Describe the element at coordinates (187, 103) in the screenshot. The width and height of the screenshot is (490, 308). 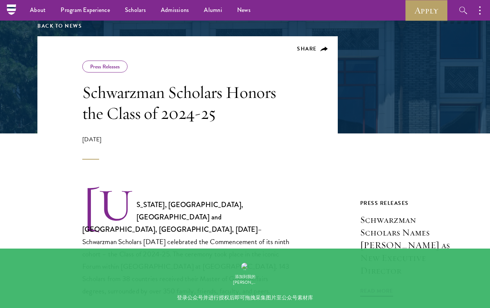
I see `h1: Schwarzman Scholars Honors the Class of 2024-25` at that location.